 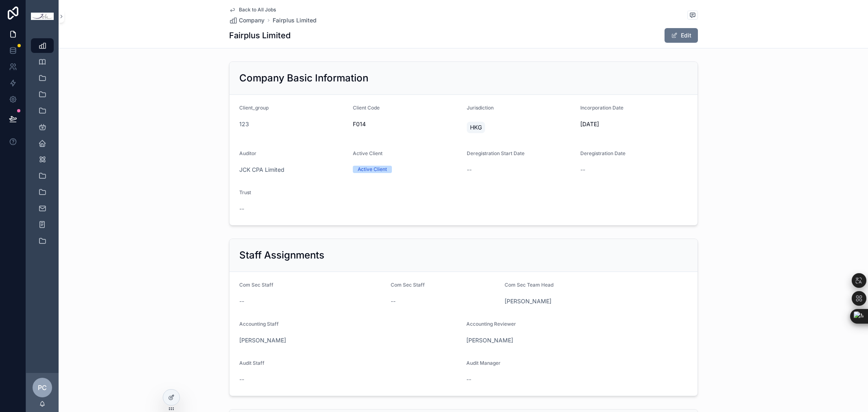 What do you see at coordinates (372, 170) in the screenshot?
I see `div: Active Client` at bounding box center [372, 170].